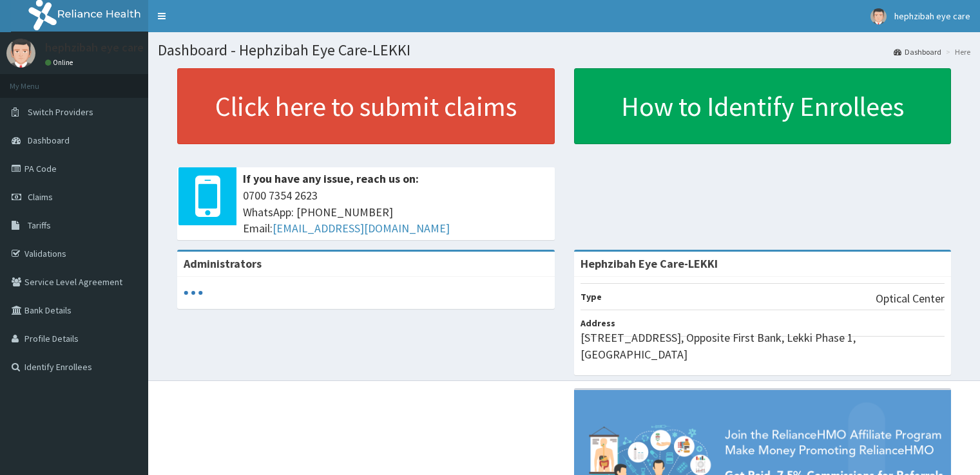  I want to click on a: How to Identify Enrollees, so click(763, 106).